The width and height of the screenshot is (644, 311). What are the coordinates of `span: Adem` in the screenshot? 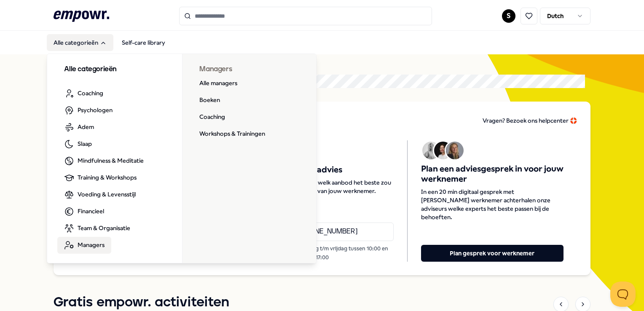 It's located at (86, 127).